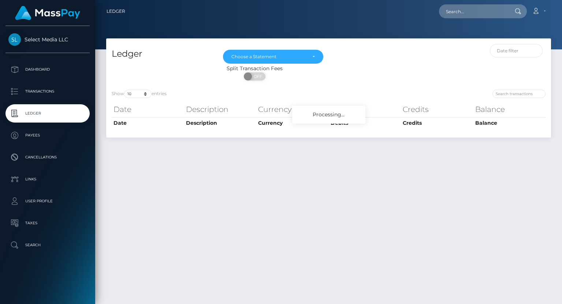 This screenshot has height=304, width=562. I want to click on a: Links, so click(48, 179).